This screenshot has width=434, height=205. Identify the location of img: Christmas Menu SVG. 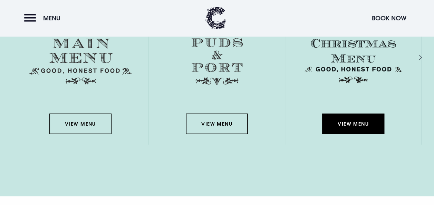
(353, 56).